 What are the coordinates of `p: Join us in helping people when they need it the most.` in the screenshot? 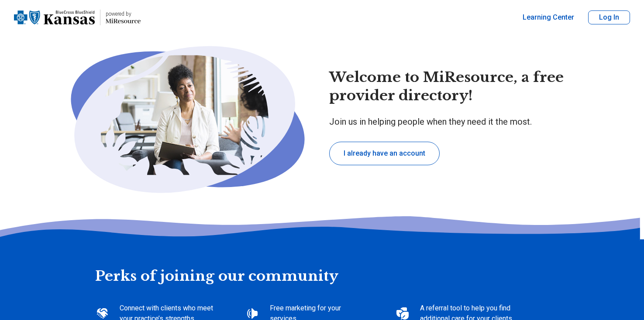 It's located at (458, 122).